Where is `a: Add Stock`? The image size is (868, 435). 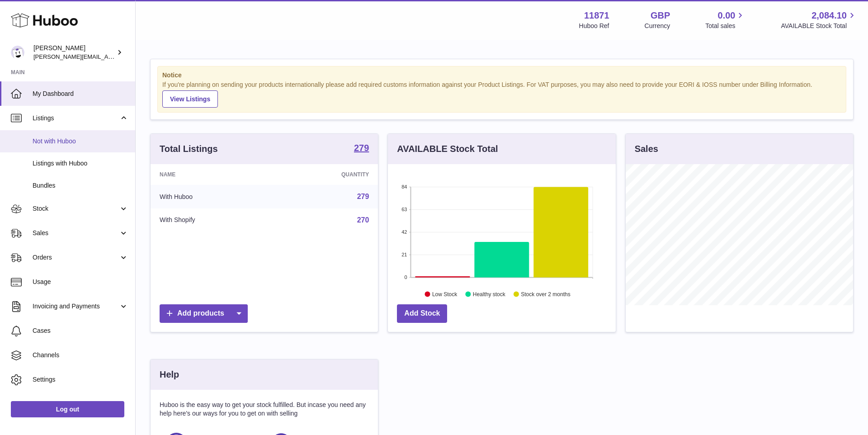
a: Add Stock is located at coordinates (421, 313).